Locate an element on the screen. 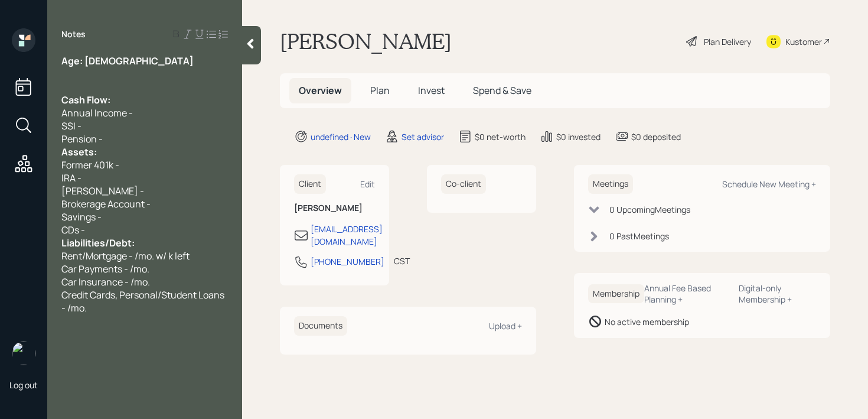 The height and width of the screenshot is (419, 868). div: Annual Fee Based Planning + is located at coordinates (687, 294).